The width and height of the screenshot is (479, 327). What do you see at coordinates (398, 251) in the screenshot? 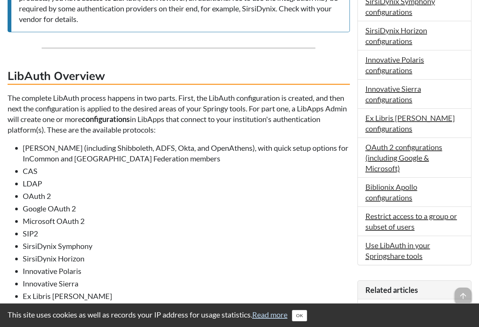
I see `a: Use LibAuth in your Springshare tools` at bounding box center [398, 251].